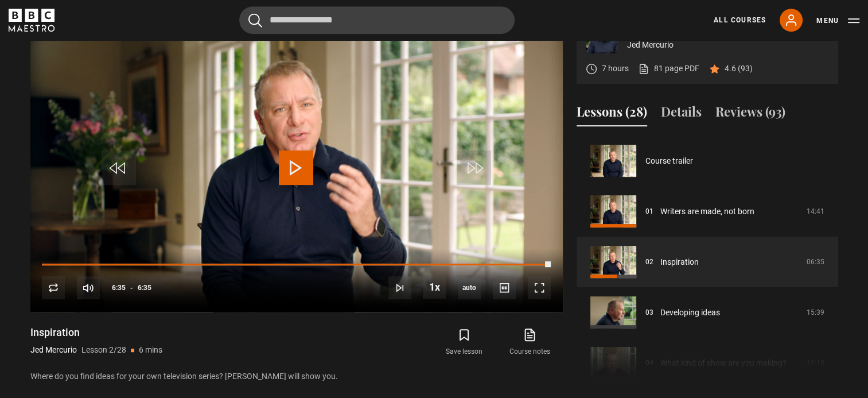 The width and height of the screenshot is (868, 398). I want to click on a: Inspiration, so click(679, 262).